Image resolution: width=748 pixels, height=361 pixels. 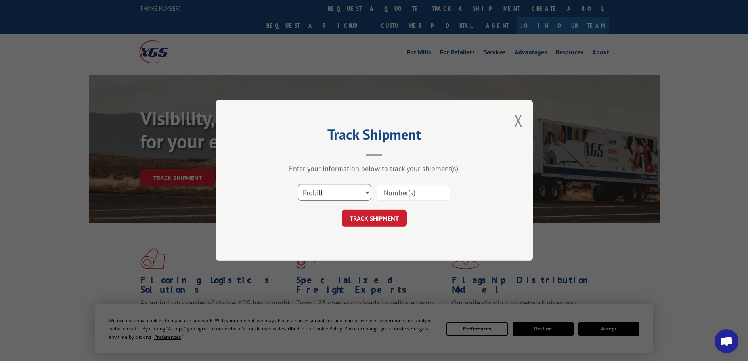 What do you see at coordinates (374, 136) in the screenshot?
I see `h2: Track Shipment` at bounding box center [374, 136].